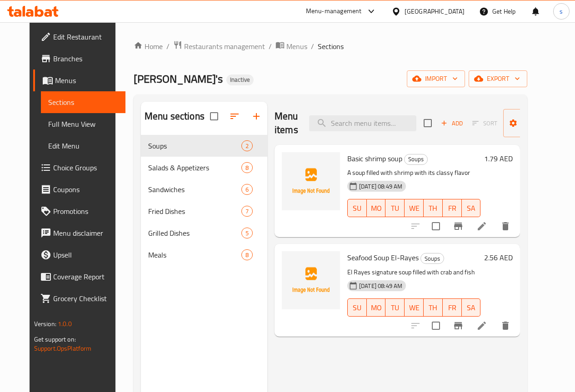 The image size is (575, 392). I want to click on span: Basic shrimp soup, so click(375, 158).